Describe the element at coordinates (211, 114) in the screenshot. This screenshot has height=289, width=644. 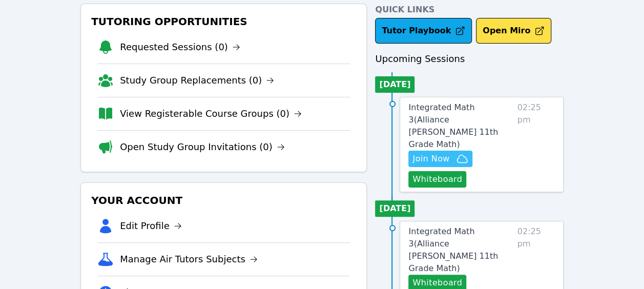
I see `a: View Registerable Course Groups (0)` at that location.